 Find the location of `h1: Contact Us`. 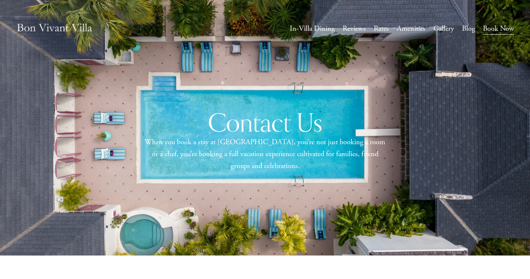

h1: Contact Us is located at coordinates (265, 123).